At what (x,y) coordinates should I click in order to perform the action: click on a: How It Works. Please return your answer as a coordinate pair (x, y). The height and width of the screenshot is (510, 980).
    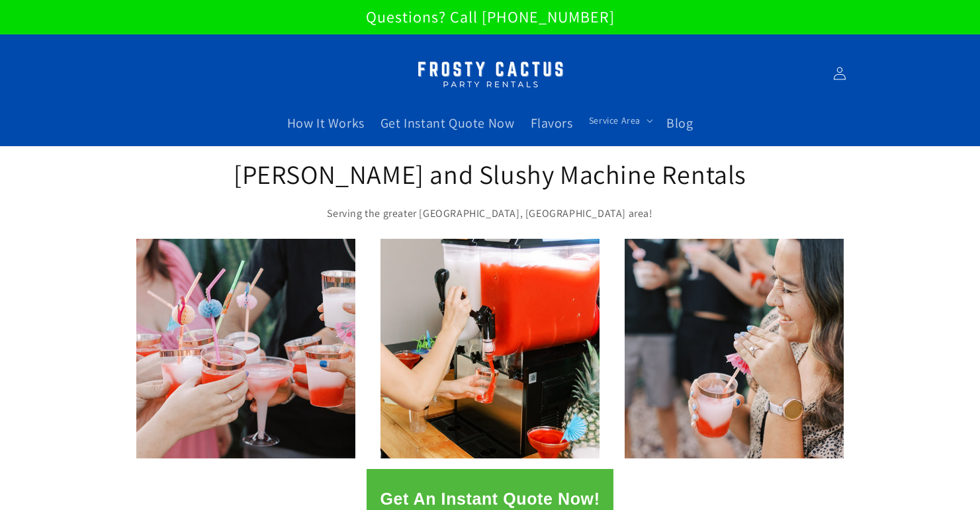
    Looking at the image, I should click on (325, 123).